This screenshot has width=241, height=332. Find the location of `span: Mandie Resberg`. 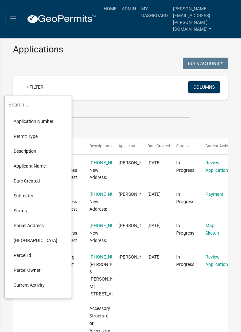

span: Mandie Resberg is located at coordinates (136, 257).